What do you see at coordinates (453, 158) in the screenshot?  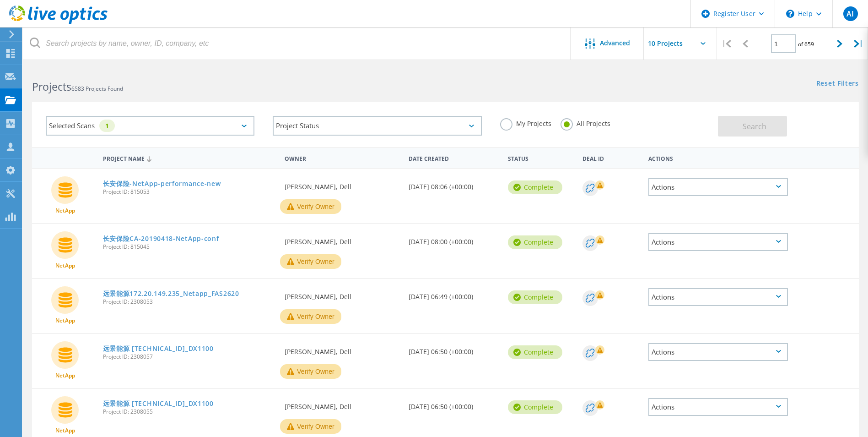 I see `div: Date Created` at bounding box center [453, 158].